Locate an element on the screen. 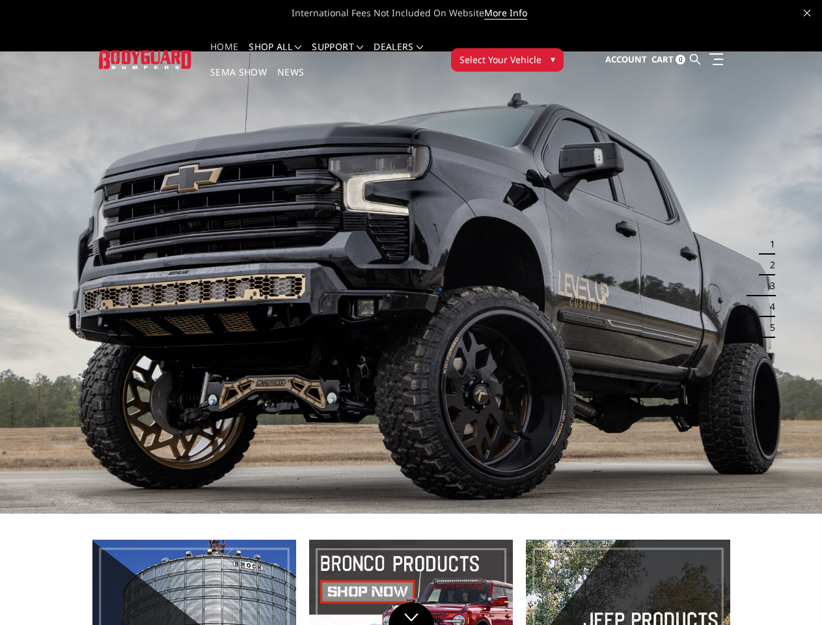 This screenshot has height=625, width=822. button: Select Your Vehicle is located at coordinates (507, 60).